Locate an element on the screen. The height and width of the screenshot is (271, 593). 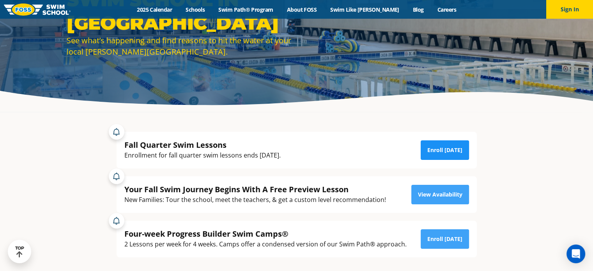
div: TOP is located at coordinates (19, 251).